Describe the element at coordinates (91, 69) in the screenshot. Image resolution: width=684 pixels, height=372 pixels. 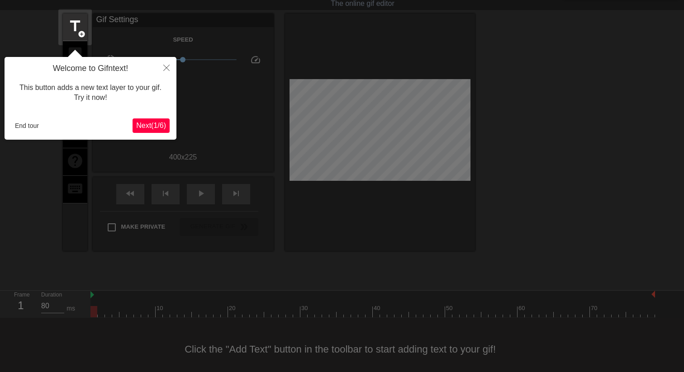
I see `h4: Welcome to Gifntext!` at that location.